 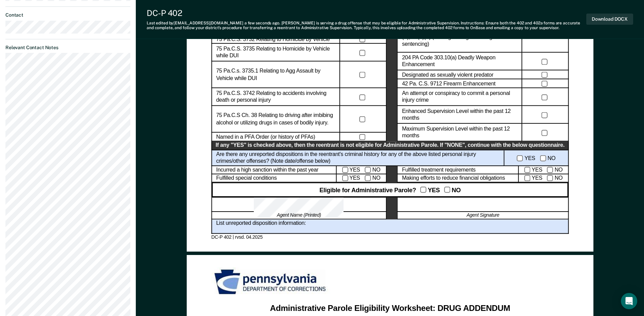 What do you see at coordinates (358, 158) in the screenshot?
I see `div: Are there any unreported dispositions in the reentrant's criminal history for any of the above li...` at bounding box center [358, 158].